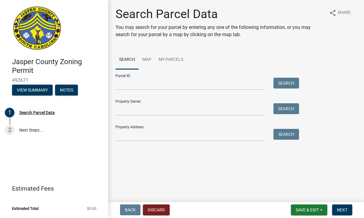 The width and height of the screenshot is (364, 218). I want to click on span: Estimated Total, so click(25, 208).